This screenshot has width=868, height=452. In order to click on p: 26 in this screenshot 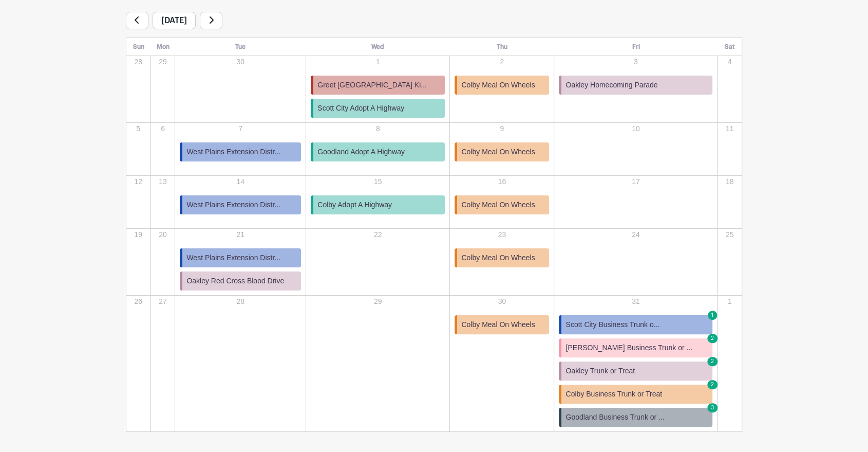, I will do `click(138, 301)`.